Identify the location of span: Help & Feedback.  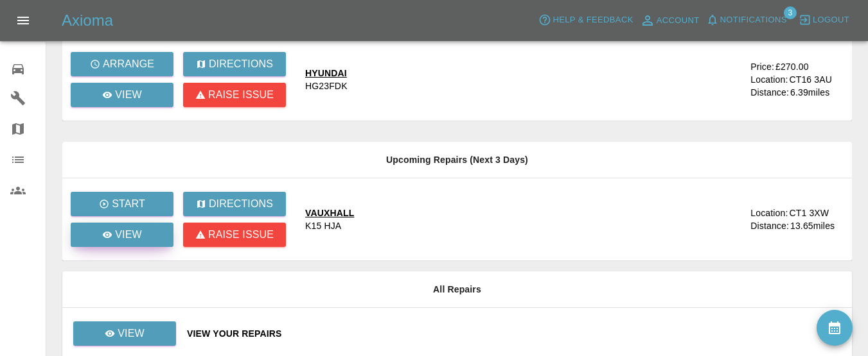
(592, 20).